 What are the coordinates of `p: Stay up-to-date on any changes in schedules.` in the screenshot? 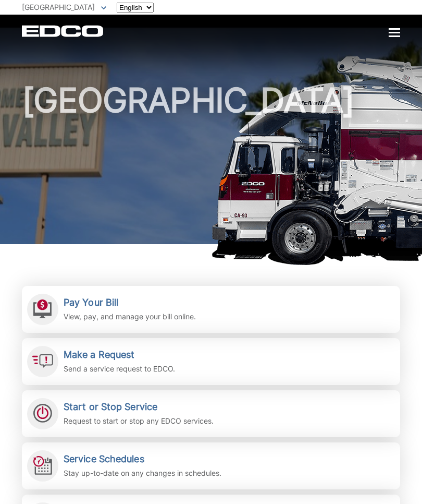 It's located at (142, 473).